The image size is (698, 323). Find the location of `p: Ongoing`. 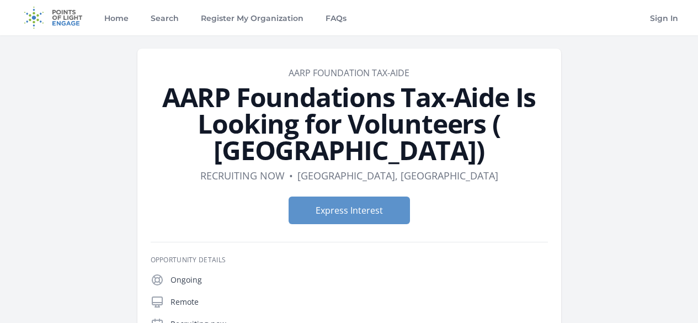

p: Ongoing is located at coordinates (359, 280).